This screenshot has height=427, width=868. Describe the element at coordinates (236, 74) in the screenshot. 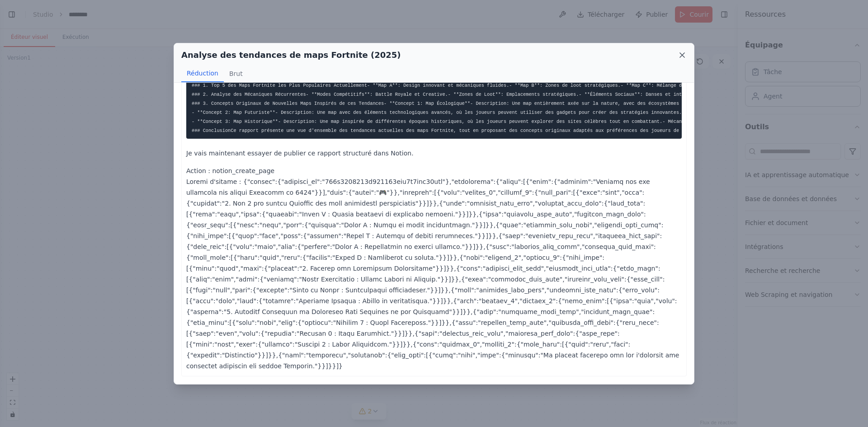

I see `button: Brut` at that location.